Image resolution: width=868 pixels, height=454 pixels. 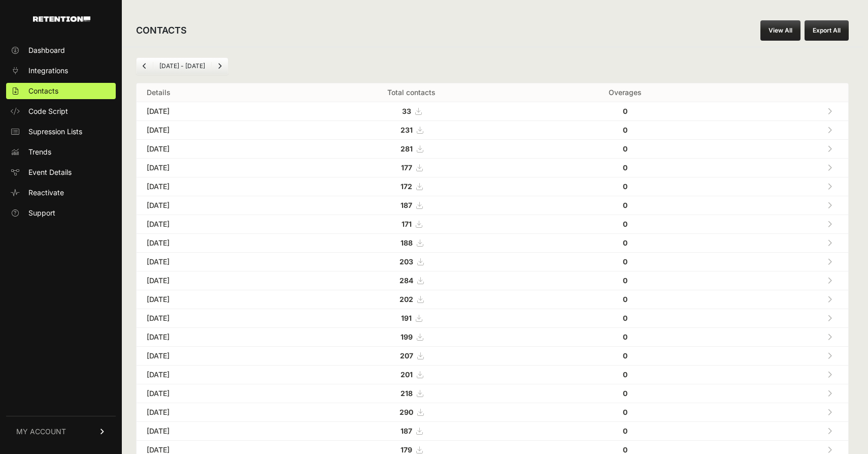 What do you see at coordinates (61, 172) in the screenshot?
I see `a: Event Details` at bounding box center [61, 172].